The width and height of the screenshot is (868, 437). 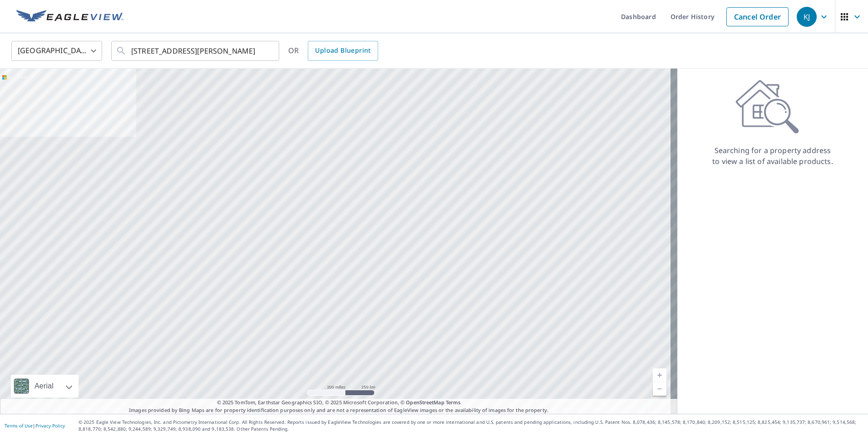 What do you see at coordinates (470, 426) in the screenshot?
I see `p: © 2025 Eagle View Technologies, Inc. and Pictometry International Corp. All Rights Reserved. Repo...` at bounding box center [470, 426].